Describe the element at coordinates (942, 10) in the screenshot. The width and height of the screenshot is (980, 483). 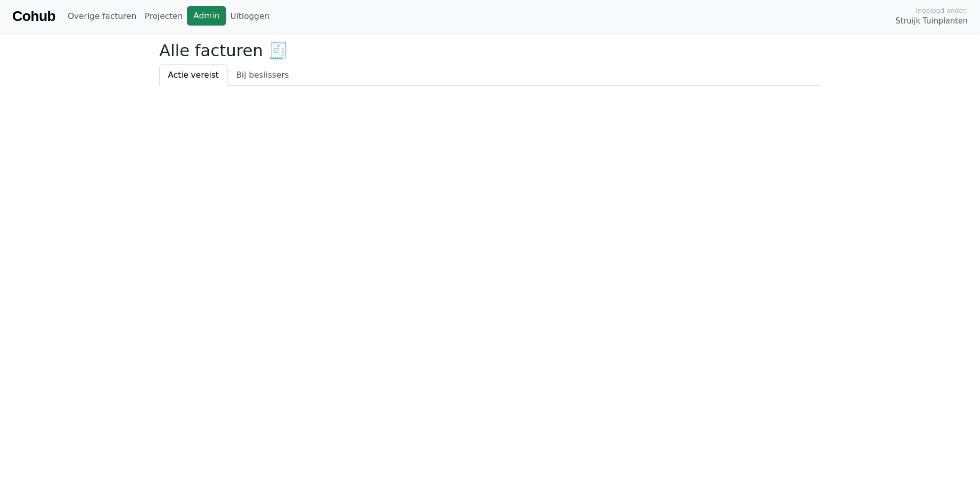
I see `span: Ingelogd onder:` at that location.